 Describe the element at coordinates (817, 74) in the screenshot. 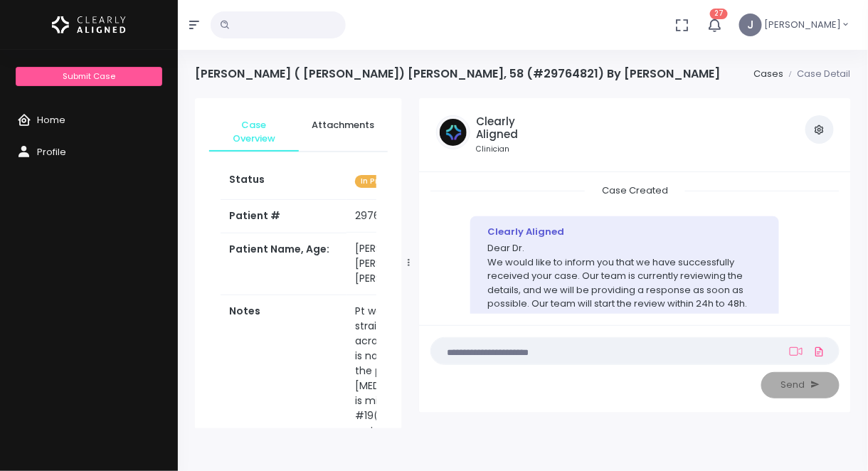

I see `li: Case Detail` at that location.